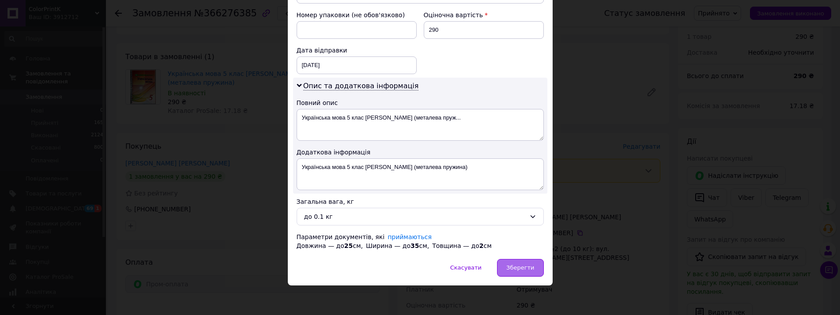 This screenshot has width=840, height=315. I want to click on div: Дата відправки, so click(357, 50).